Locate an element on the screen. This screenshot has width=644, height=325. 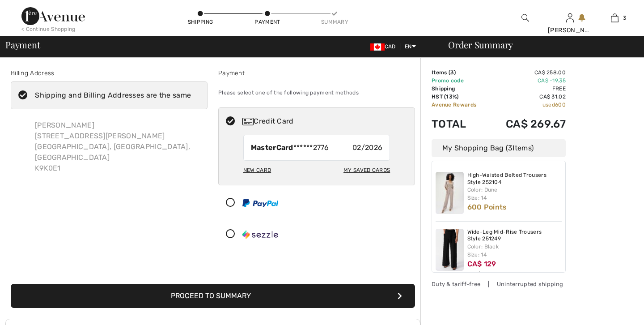
div: Summary is located at coordinates (335, 22).